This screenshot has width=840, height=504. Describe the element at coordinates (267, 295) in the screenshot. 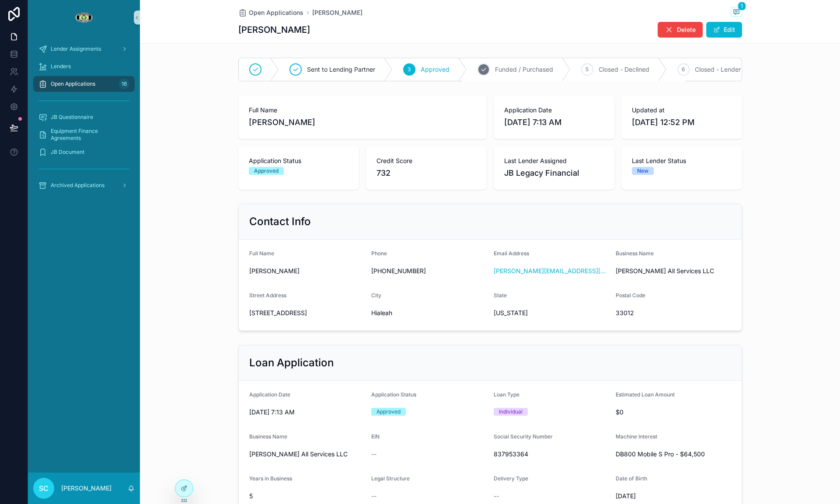

I see `span: Street Address` at that location.